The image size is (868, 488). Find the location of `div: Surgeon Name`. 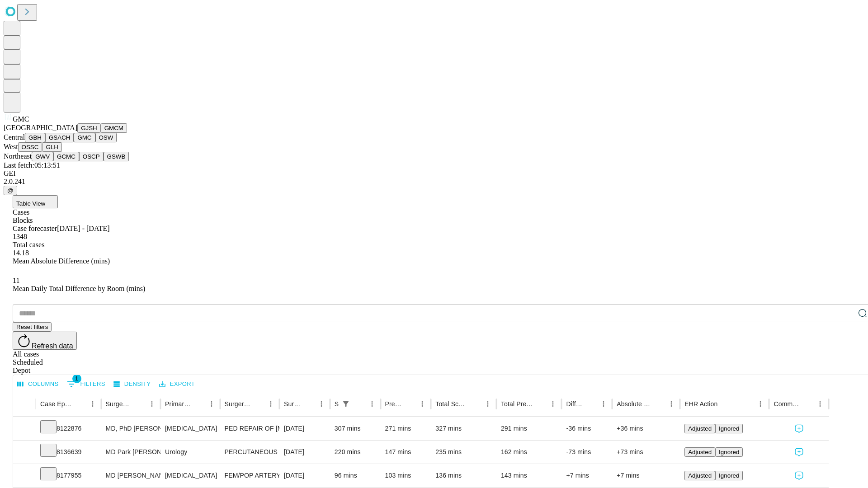

div: Surgeon Name is located at coordinates (119, 404).